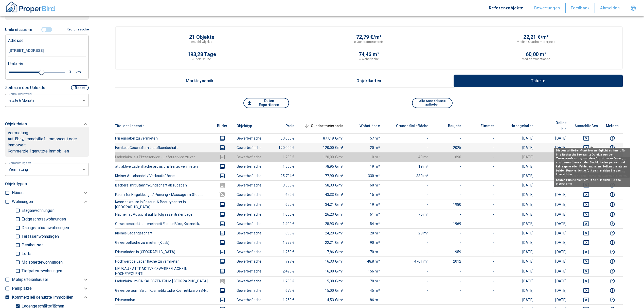 The height and width of the screenshot is (308, 644). I want to click on button: Referenzobjekte, so click(506, 8).